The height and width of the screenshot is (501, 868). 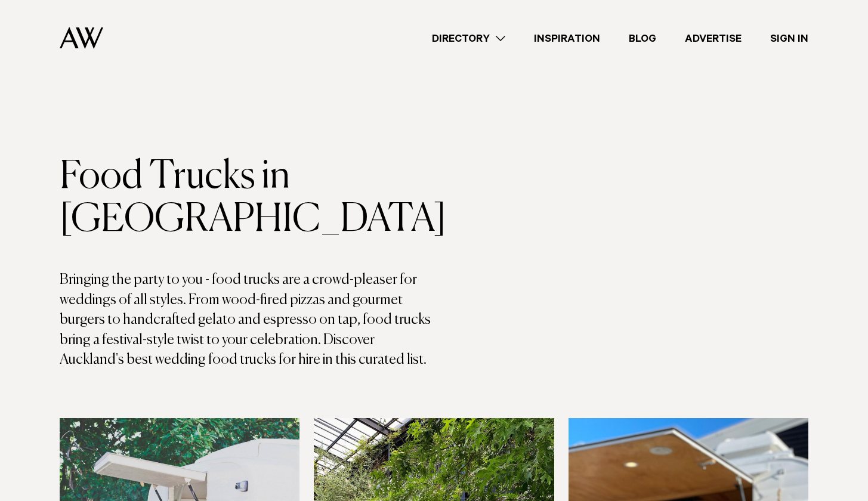 I want to click on a: Blog, so click(x=642, y=38).